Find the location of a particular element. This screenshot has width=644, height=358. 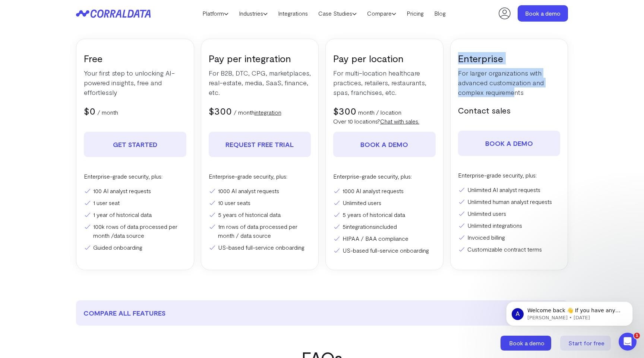

p: month / location is located at coordinates (380, 112).